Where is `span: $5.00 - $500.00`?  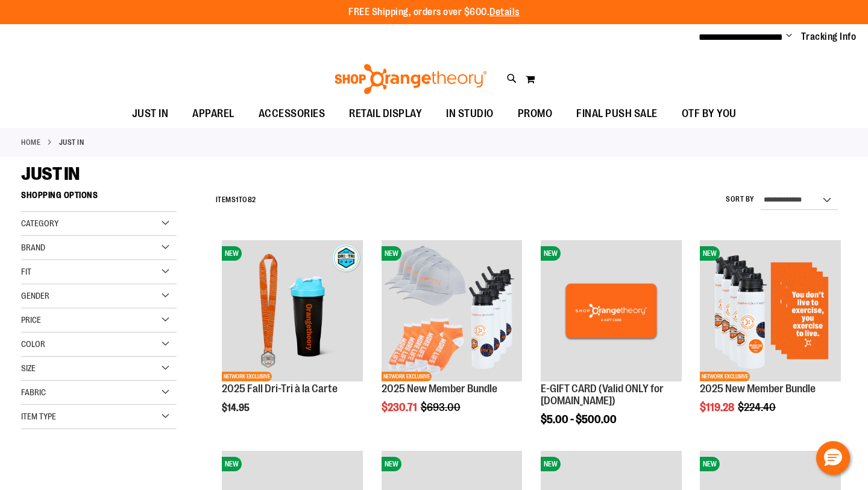 span: $5.00 - $500.00 is located at coordinates (579, 419).